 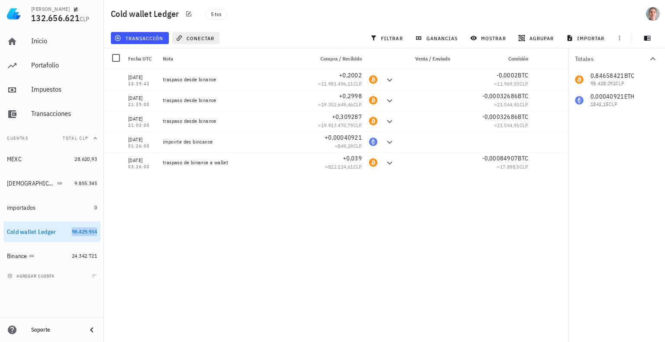 What do you see at coordinates (52, 42) in the screenshot?
I see `a: Inicio` at bounding box center [52, 42].